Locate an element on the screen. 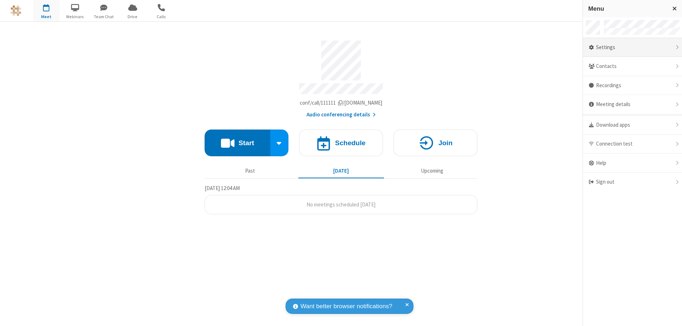  button: Copy my meeting room linkCopy my meeting room link is located at coordinates (341, 103).